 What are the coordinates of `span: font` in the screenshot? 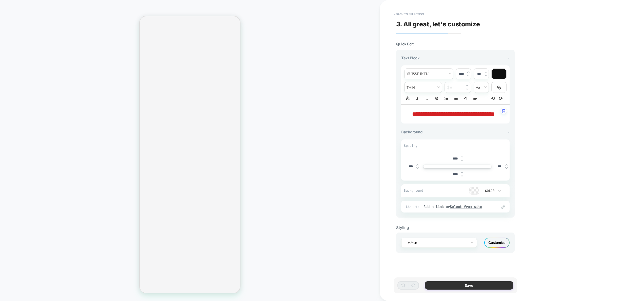 It's located at (429, 74).